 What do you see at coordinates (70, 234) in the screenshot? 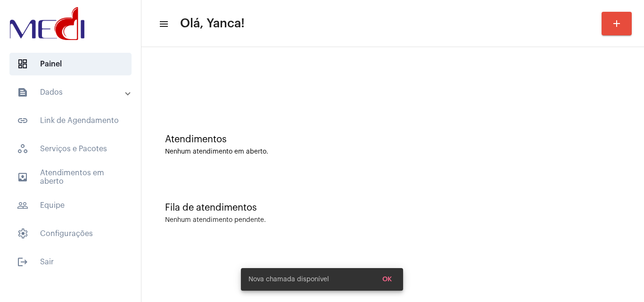
I see `span: Configurações` at bounding box center [70, 234].